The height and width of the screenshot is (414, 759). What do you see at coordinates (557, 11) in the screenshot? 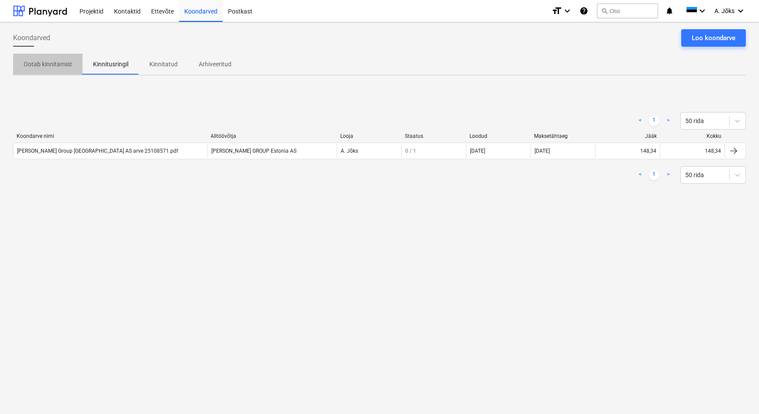
I see `i: format_size` at bounding box center [557, 11].